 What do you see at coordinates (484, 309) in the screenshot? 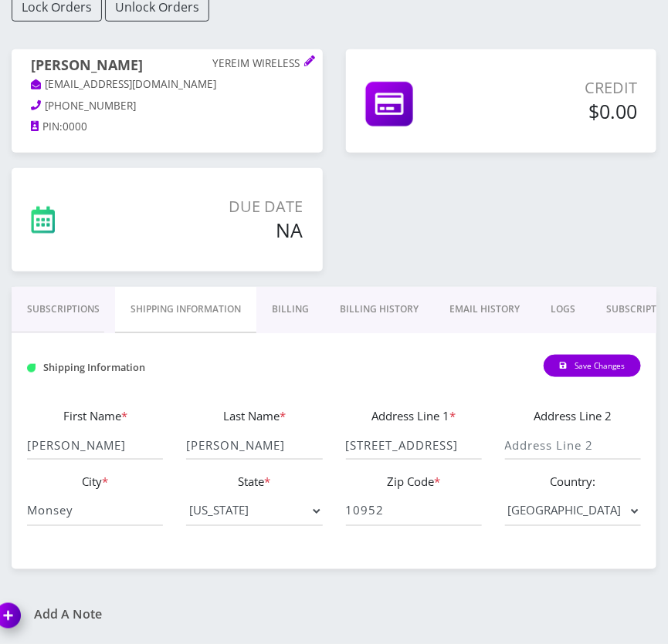
I see `a: EMAIL HISTORY` at bounding box center [484, 309].